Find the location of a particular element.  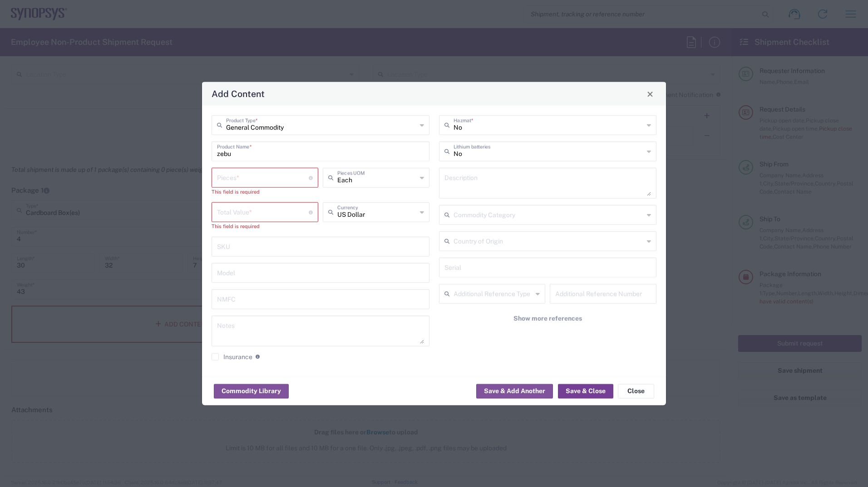

button: Save & Close is located at coordinates (586, 391).